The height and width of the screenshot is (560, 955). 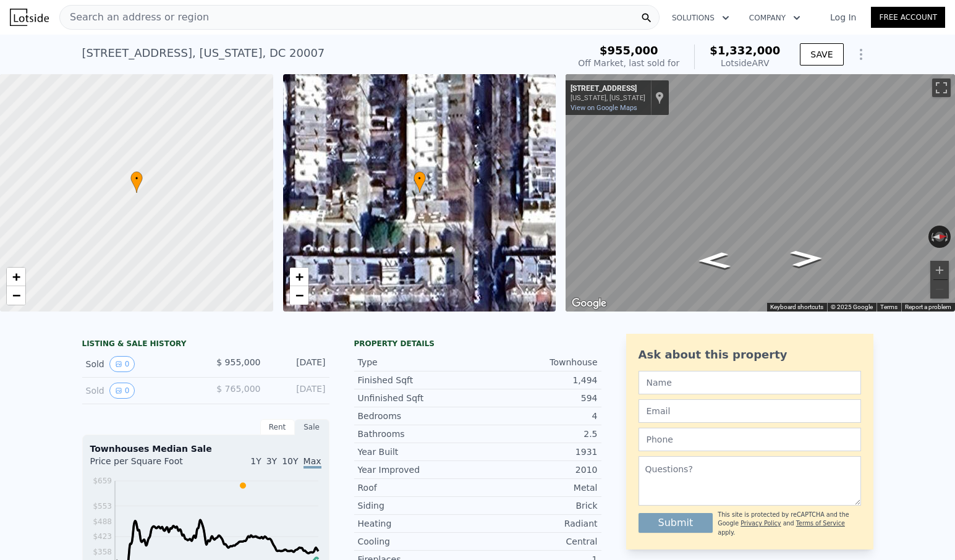 I want to click on tspan: $659, so click(x=102, y=481).